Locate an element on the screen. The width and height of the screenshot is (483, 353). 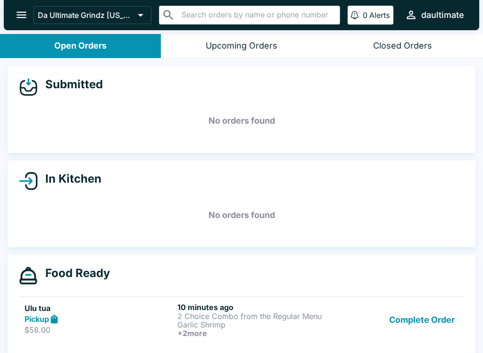
div: Upcoming Orders is located at coordinates (242, 46).